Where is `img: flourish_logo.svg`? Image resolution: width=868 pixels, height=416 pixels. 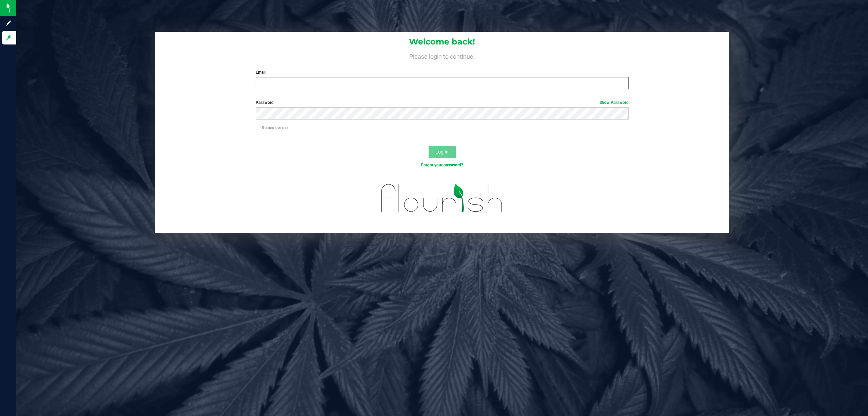 img: flourish_logo.svg is located at coordinates (442, 198).